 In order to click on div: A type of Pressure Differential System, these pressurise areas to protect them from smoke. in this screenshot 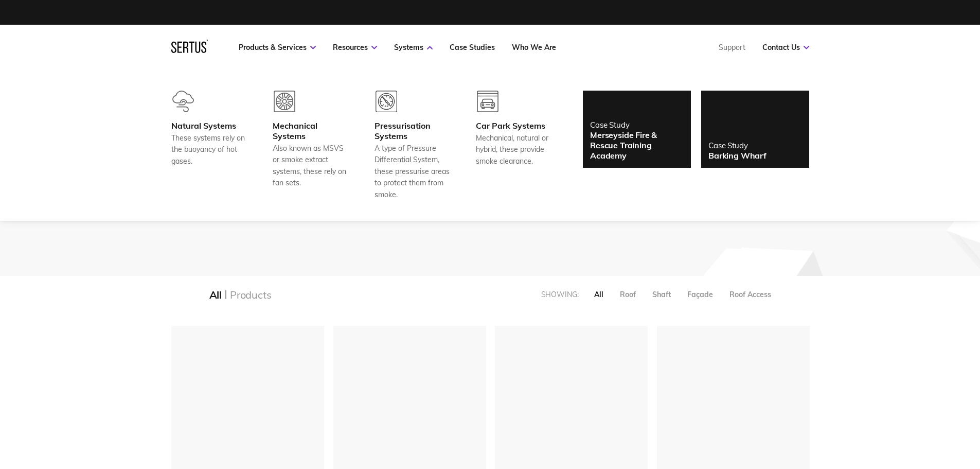, I will do `click(413, 172)`.